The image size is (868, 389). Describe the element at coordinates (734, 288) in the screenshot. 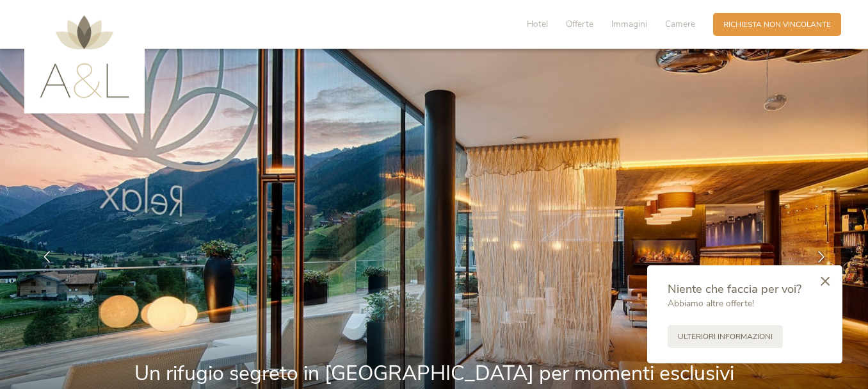

I see `span: Niente che faccia per voi?` at that location.